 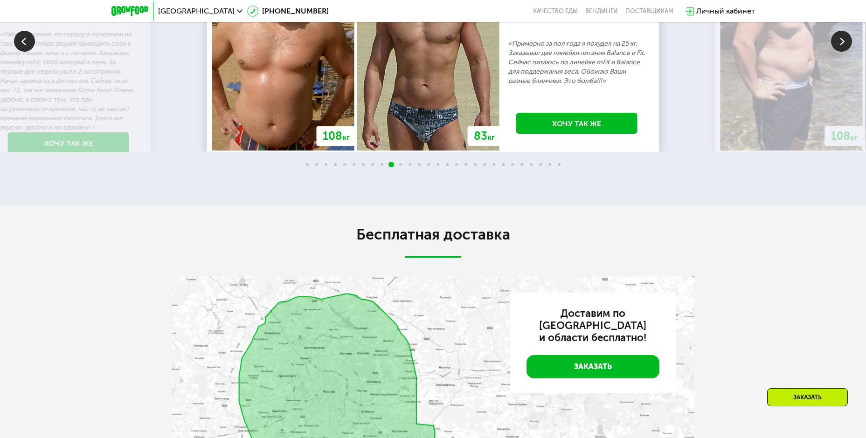 I want to click on p: «Примерно за пол года я похудел на 25 кг. Заказывал две линейки питания Balance и Fit. Сейчас пит..., so click(x=577, y=62).